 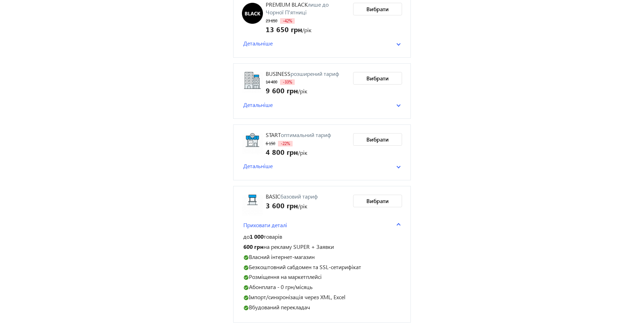 What do you see at coordinates (322, 256) in the screenshot?
I see `p: Власний інтернет-магазин` at bounding box center [322, 256].